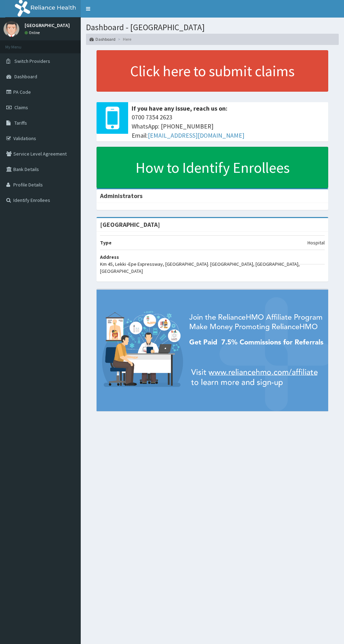  What do you see at coordinates (33, 32) in the screenshot?
I see `a: Online` at bounding box center [33, 32].